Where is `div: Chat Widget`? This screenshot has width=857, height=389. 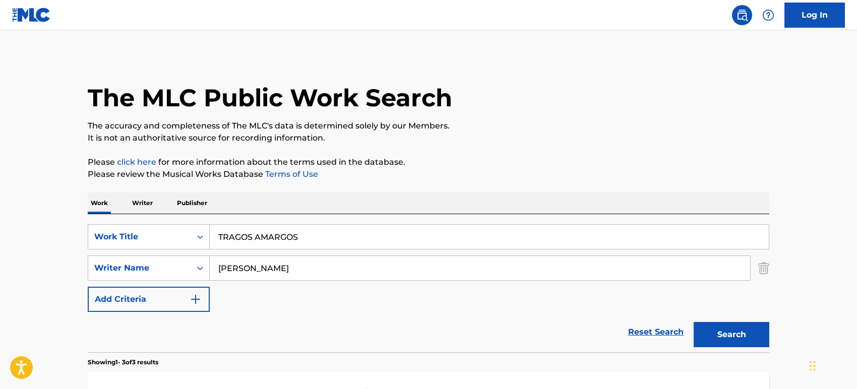 div: Chat Widget is located at coordinates (832, 365).